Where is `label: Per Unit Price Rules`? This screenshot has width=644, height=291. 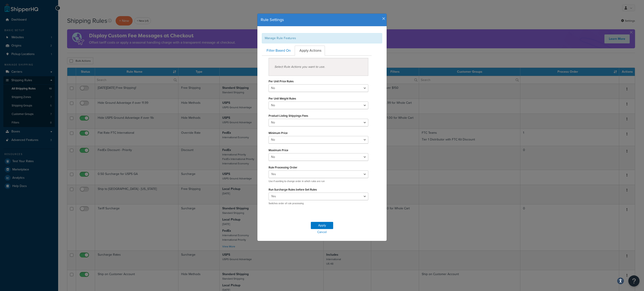
label: Per Unit Price Rules is located at coordinates (281, 81).